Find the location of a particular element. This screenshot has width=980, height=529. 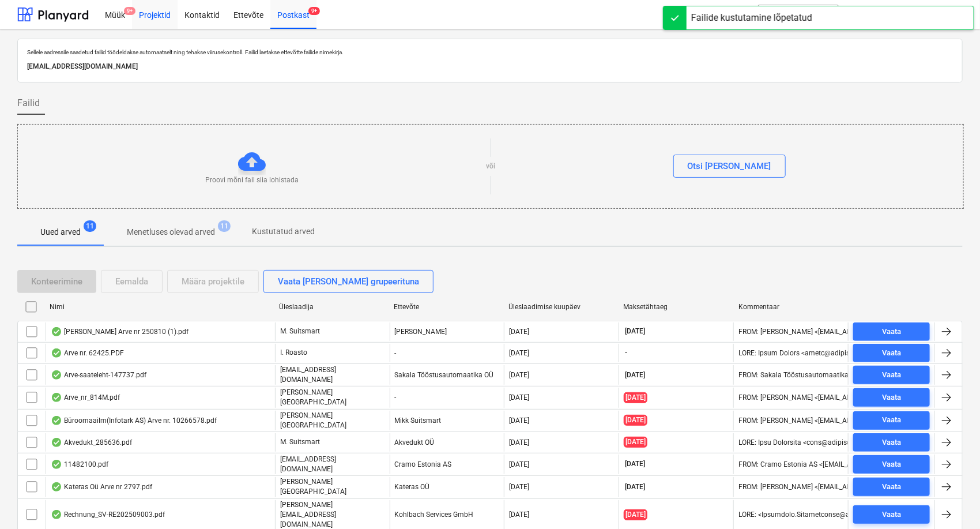

div: Kateras Oü Arve nr 2797.pdf is located at coordinates (101, 487).